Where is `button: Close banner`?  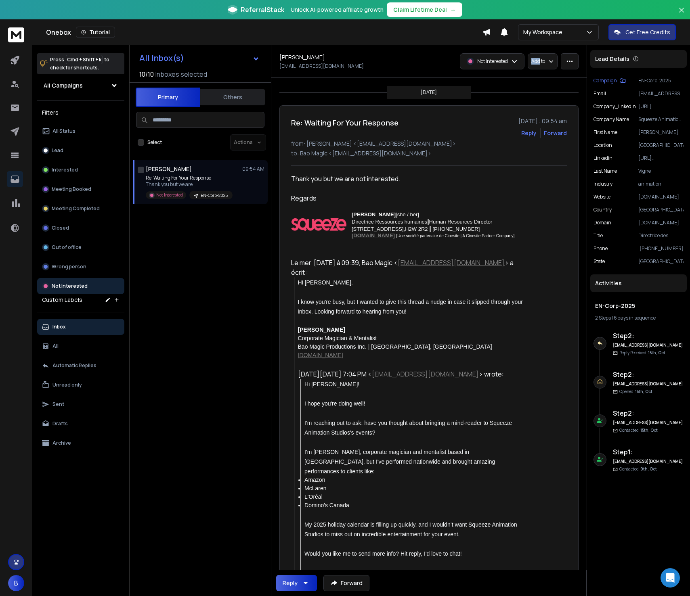 button: Close banner is located at coordinates (682, 15).